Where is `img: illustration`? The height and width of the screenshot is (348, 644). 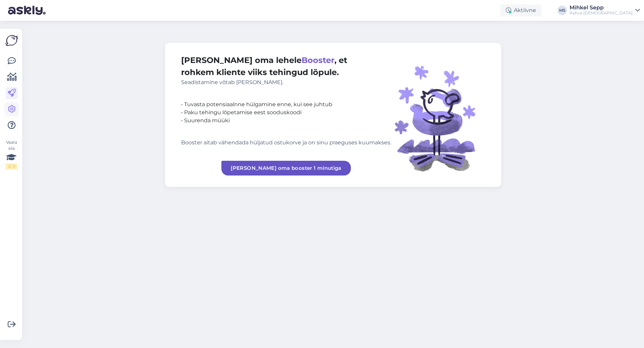
img: illustration is located at coordinates (438, 115).